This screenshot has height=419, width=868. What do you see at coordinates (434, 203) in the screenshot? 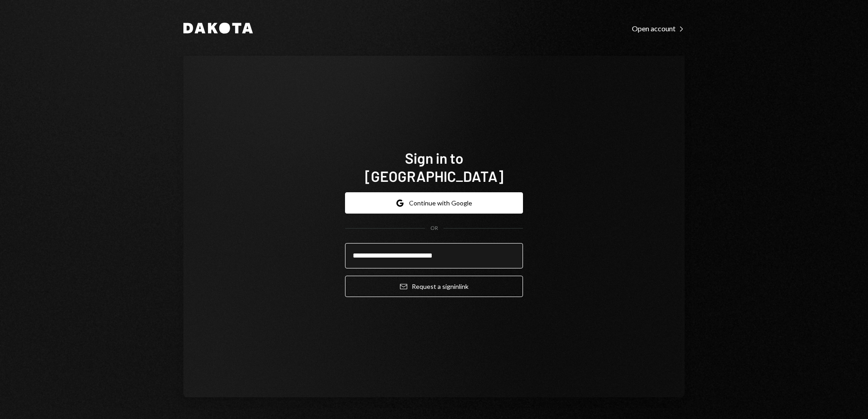
I see `button: Continue with Google` at bounding box center [434, 203].